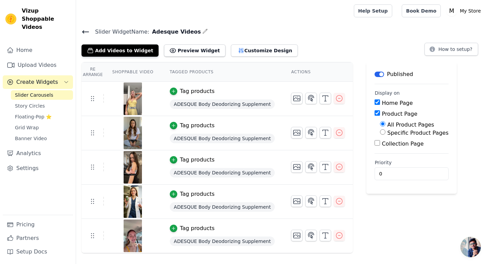 Image resolution: width=489 pixels, height=264 pixels. I want to click on button: Add Videos to Widget, so click(120, 51).